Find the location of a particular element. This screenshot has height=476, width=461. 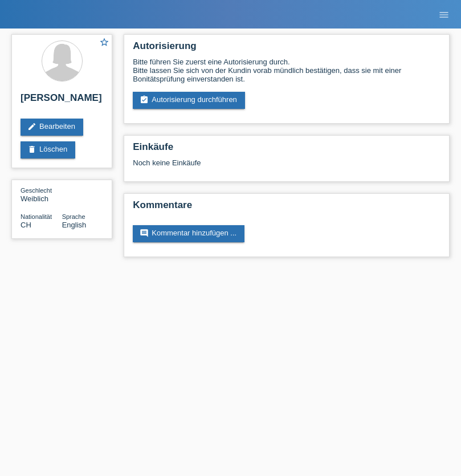

i: star_border is located at coordinates (104, 42).